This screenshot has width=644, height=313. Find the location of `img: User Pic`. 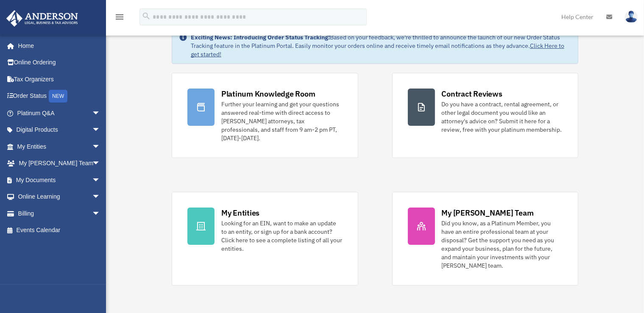

img: User Pic is located at coordinates (631, 17).